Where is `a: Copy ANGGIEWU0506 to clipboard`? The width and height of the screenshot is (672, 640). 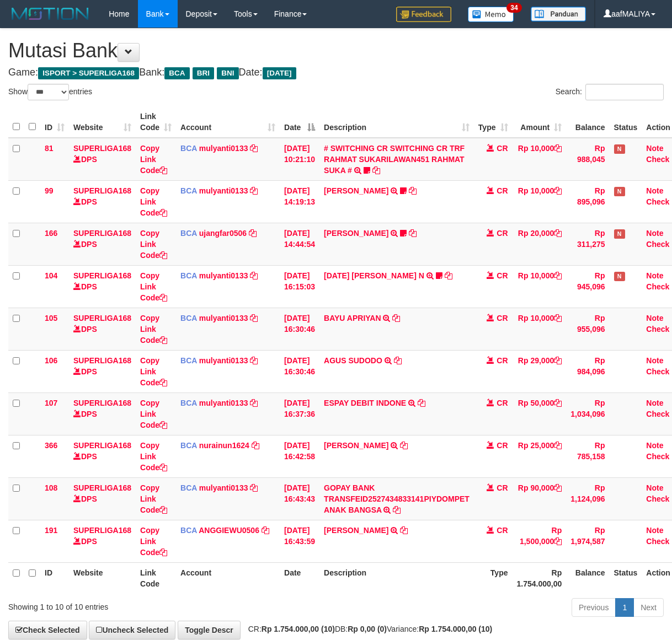 a: Copy ANGGIEWU0506 to clipboard is located at coordinates (266, 531).